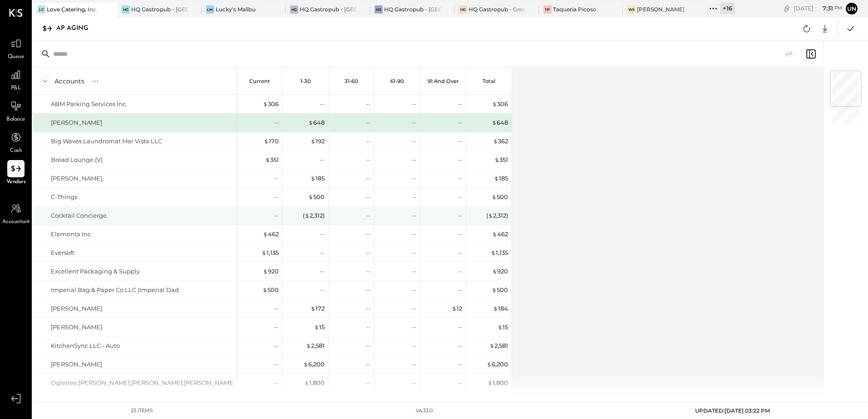 Image resolution: width=868 pixels, height=419 pixels. What do you see at coordinates (397, 81) in the screenshot?
I see `p: 61-90` at bounding box center [397, 81].